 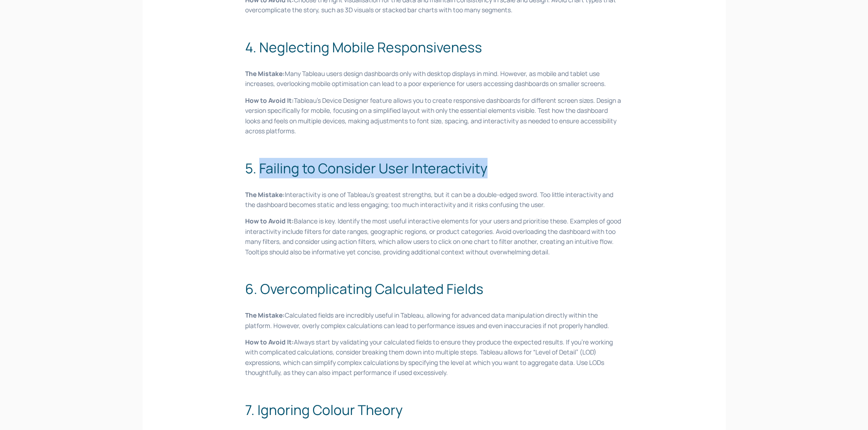 I want to click on h2: 5. Failing to Consider User Interactivity, so click(x=434, y=168).